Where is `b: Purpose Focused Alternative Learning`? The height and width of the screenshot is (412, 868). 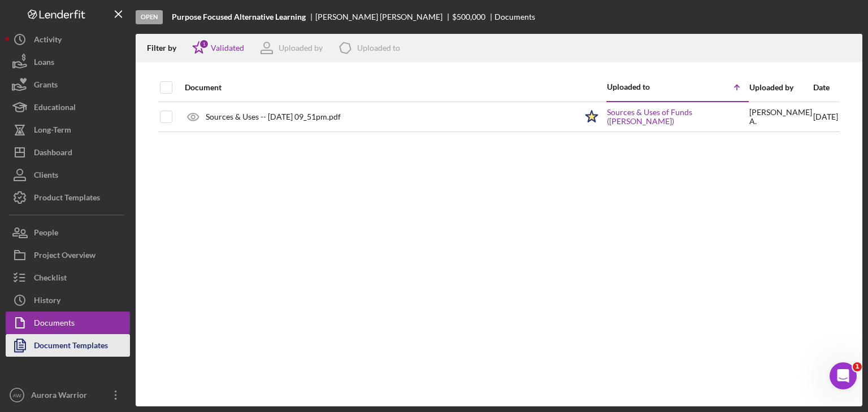
b: Purpose Focused Alternative Learning is located at coordinates (238, 17).